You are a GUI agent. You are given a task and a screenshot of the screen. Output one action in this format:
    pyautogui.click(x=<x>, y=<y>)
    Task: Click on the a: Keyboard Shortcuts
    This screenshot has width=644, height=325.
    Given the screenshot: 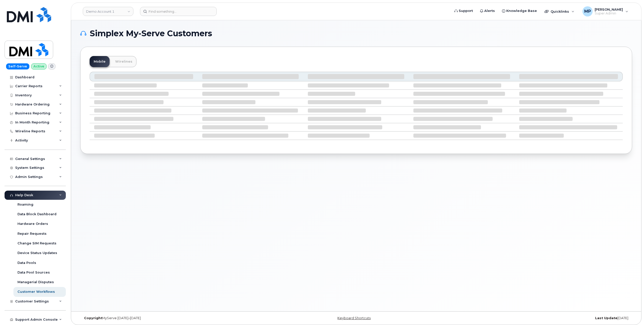 What is the action you would take?
    pyautogui.click(x=354, y=318)
    